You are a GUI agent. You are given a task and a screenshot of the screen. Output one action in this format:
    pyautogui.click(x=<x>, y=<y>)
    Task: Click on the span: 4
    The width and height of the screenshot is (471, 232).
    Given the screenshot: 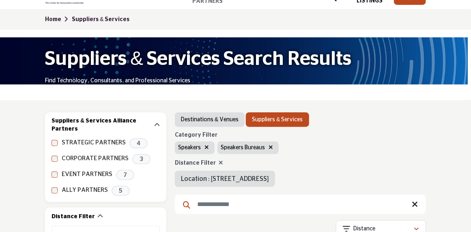 What is the action you would take?
    pyautogui.click(x=138, y=143)
    